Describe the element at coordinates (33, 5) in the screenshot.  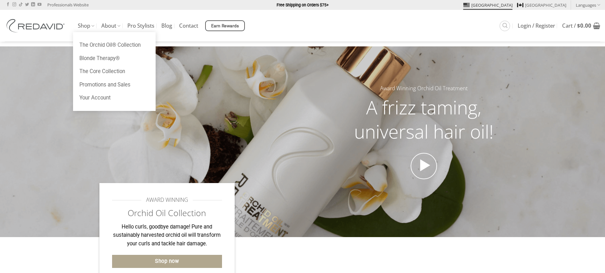
I see `a: Follow on LinkedIn` at that location.